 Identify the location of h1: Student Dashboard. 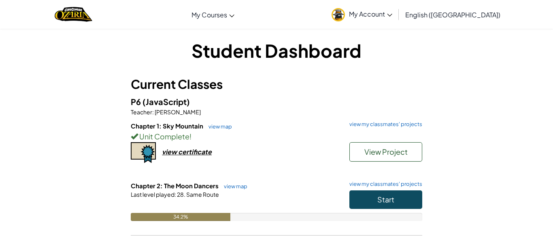
(276, 51).